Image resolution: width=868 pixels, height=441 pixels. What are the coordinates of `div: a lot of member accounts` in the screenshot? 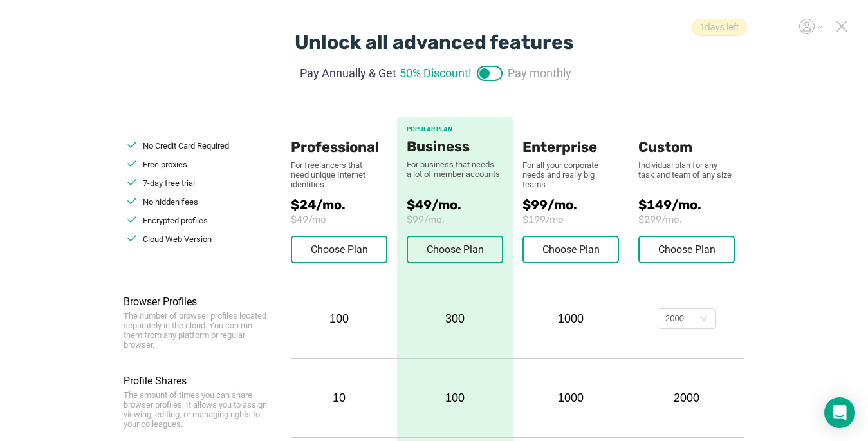 It's located at (455, 174).